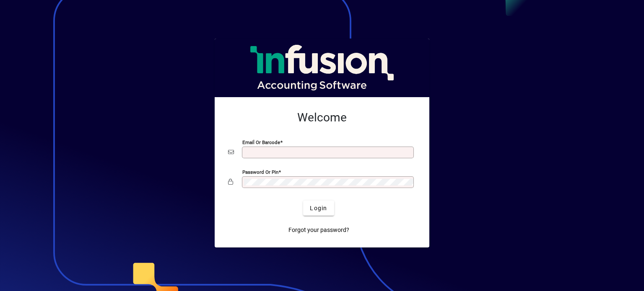 The height and width of the screenshot is (291, 644). What do you see at coordinates (318, 208) in the screenshot?
I see `button: Login` at bounding box center [318, 208].